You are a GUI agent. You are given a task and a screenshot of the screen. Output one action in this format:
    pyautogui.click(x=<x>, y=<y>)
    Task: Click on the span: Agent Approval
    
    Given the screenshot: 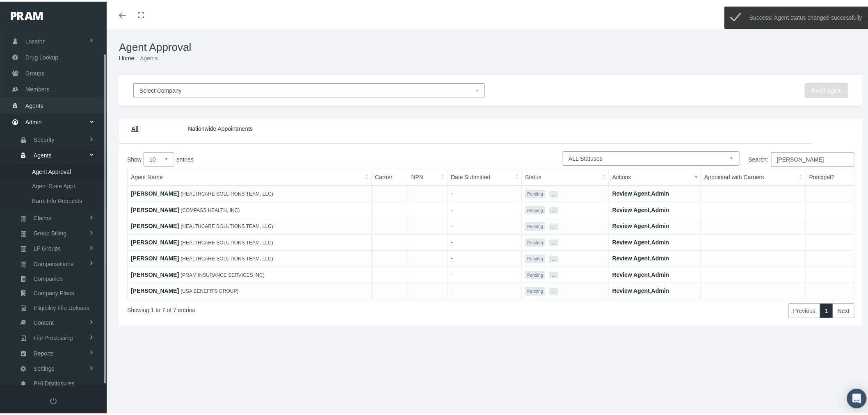 What is the action you would take?
    pyautogui.click(x=51, y=170)
    